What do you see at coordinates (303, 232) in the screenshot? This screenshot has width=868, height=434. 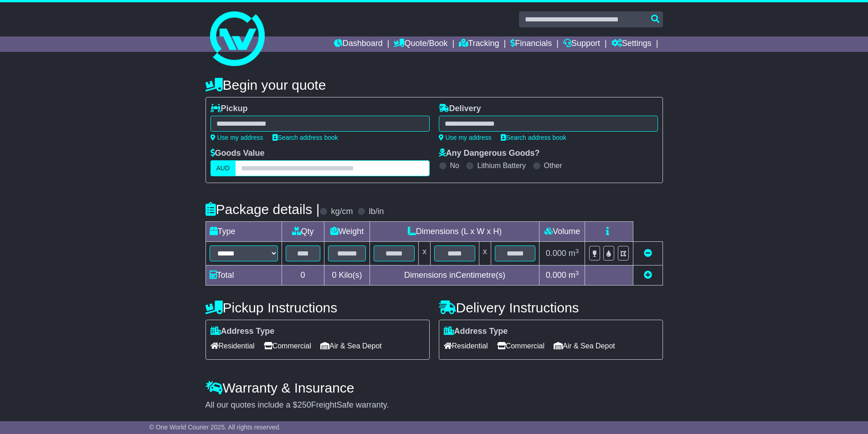 I see `td: Qty` at bounding box center [303, 232].